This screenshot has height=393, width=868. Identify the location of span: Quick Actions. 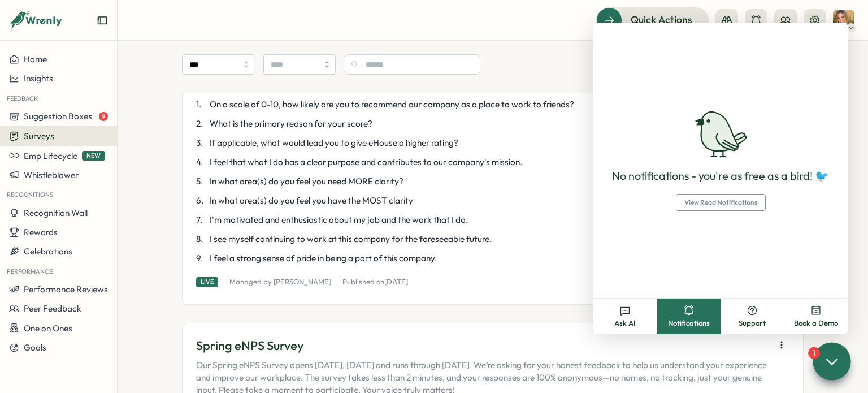
(661, 20).